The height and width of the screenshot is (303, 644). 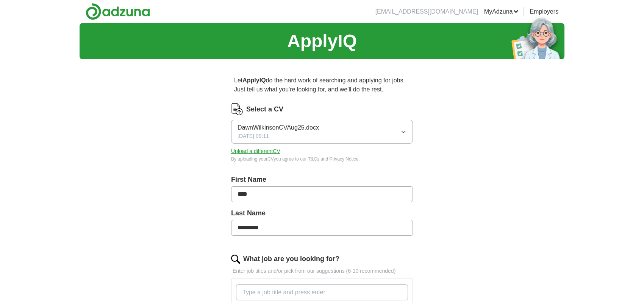 What do you see at coordinates (253, 80) in the screenshot?
I see `strong: ApplyIQ` at bounding box center [253, 80].